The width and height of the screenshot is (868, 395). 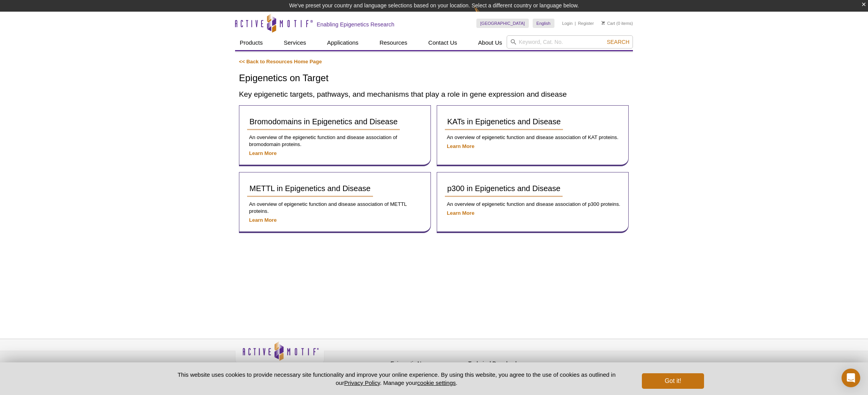 I want to click on span: Search, so click(x=619, y=42).